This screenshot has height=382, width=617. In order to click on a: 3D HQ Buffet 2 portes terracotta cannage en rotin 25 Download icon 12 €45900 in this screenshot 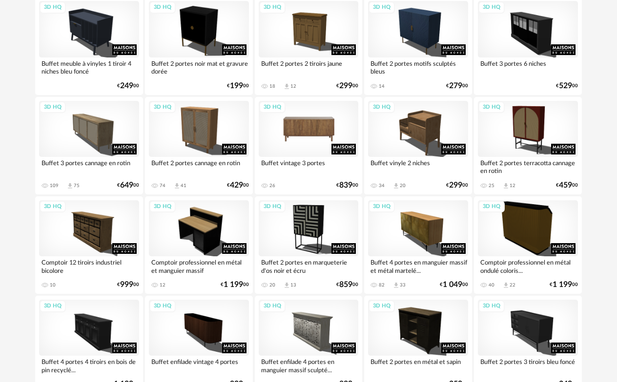, I will do `click(527, 146)`.